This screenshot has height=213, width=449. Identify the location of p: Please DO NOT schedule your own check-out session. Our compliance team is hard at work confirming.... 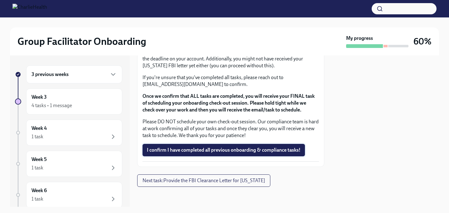
(231, 129).